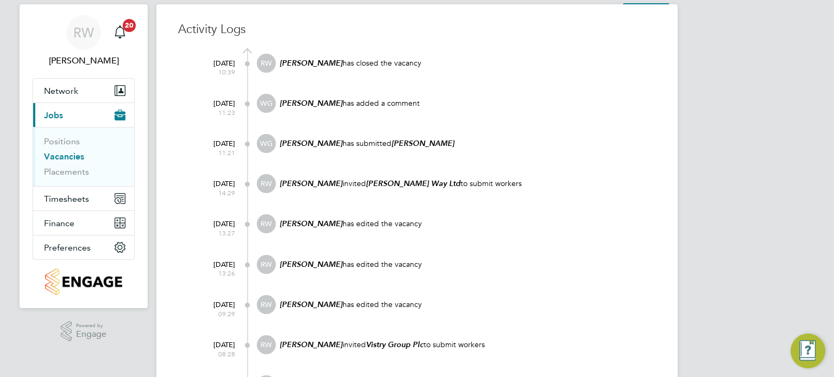 This screenshot has width=834, height=377. What do you see at coordinates (84, 115) in the screenshot?
I see `button: Jobs` at bounding box center [84, 115].